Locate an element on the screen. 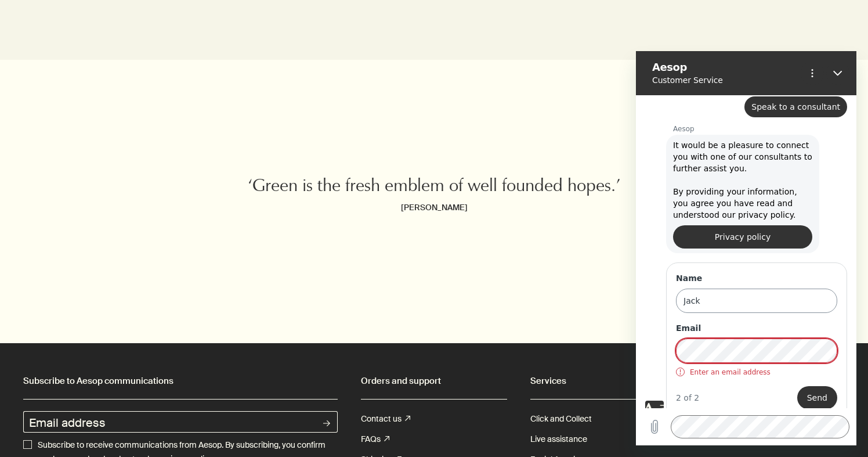  div: 2 of 2 is located at coordinates (52, 347).